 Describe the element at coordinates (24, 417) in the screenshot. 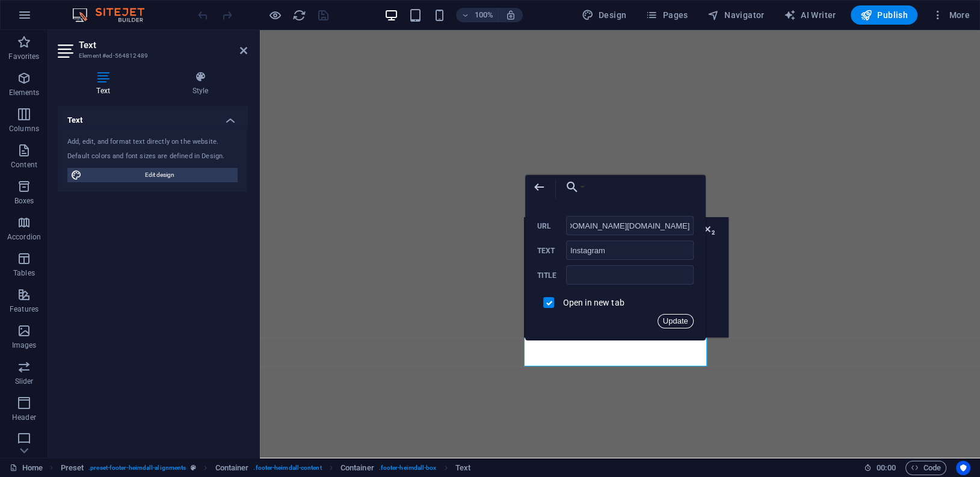

I see `p: Header` at that location.